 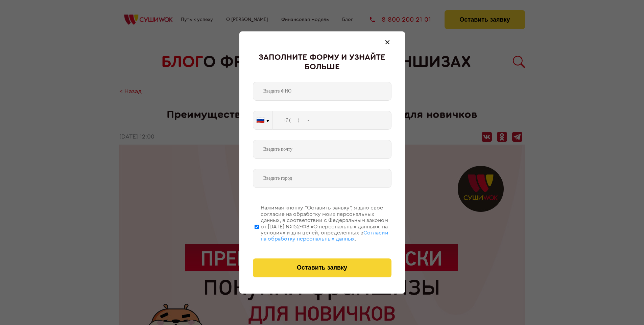 What do you see at coordinates (322, 150) in the screenshot?
I see `input: Введите почту` at bounding box center [322, 150].